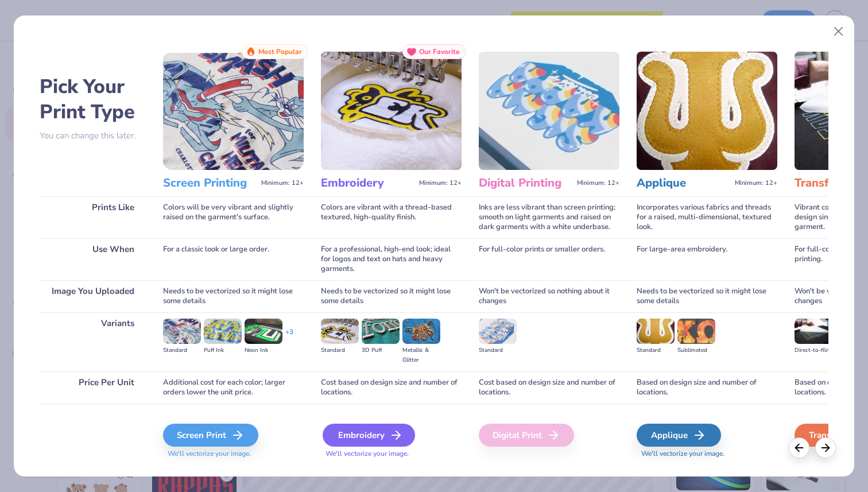  Describe the element at coordinates (839, 32) in the screenshot. I see `button: Close` at that location.